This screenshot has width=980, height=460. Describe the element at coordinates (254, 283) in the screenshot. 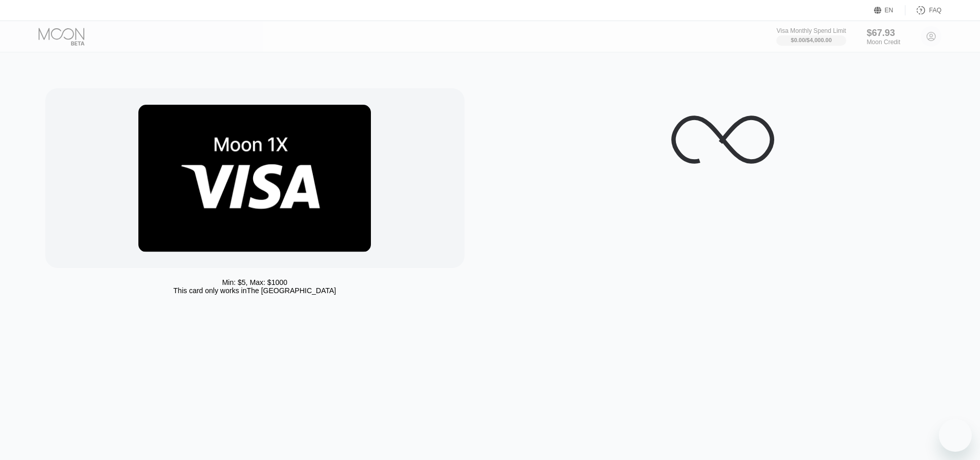

I see `div: Min: $ 5 , Max: $ 1000` at that location.